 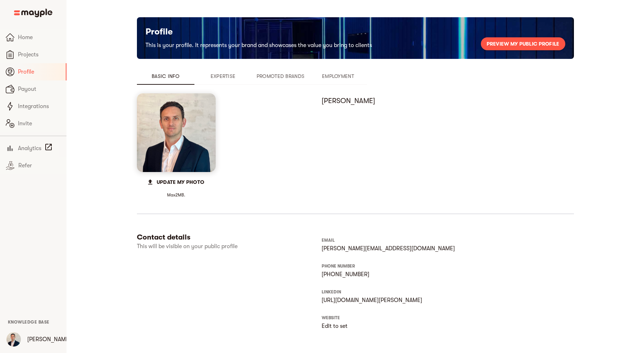 I want to click on span: Promoted Brands, so click(x=281, y=76).